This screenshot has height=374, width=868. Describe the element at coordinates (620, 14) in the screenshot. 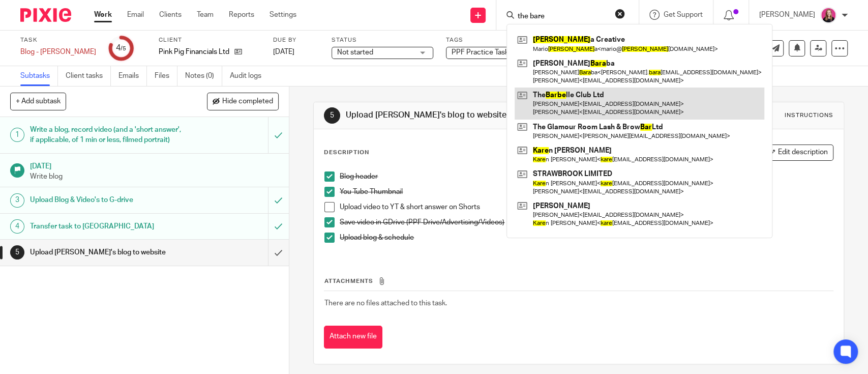

I see `button: Clear` at that location.